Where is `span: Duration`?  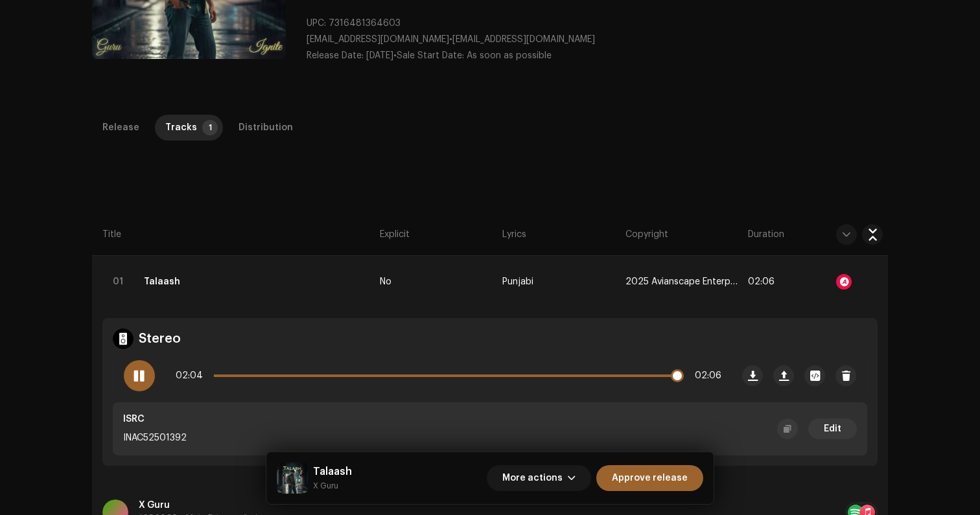 span: Duration is located at coordinates (766, 234).